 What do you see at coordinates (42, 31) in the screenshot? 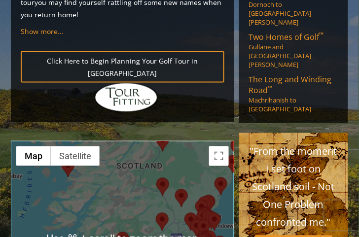
I see `a: Show more...` at bounding box center [42, 31].